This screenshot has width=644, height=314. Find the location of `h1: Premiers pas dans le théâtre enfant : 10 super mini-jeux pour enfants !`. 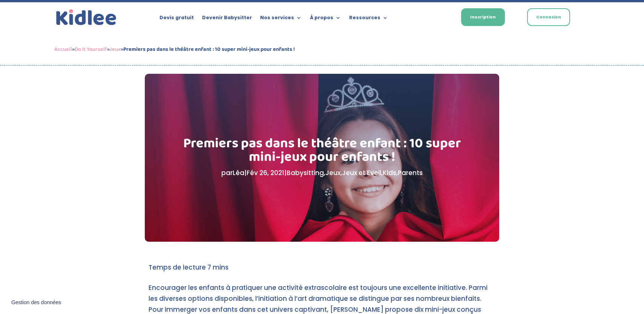

h1: Premiers pas dans le théâtre enfant : 10 super mini-jeux pour enfants ! is located at coordinates (322, 152).